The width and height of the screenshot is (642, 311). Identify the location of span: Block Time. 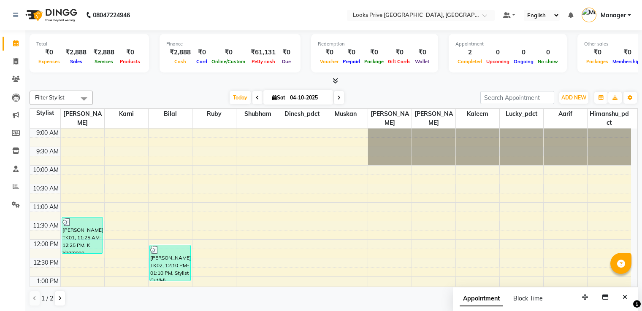
(528, 299).